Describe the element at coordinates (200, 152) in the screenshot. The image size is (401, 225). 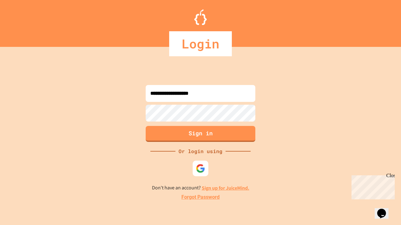
I see `div: Or login using` at that location.